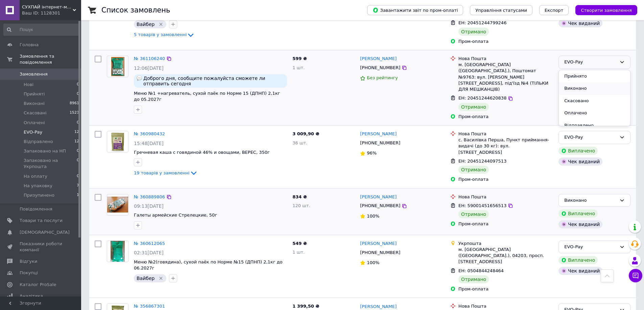 The image size is (644, 310). I want to click on span: Вайбер, so click(145, 279).